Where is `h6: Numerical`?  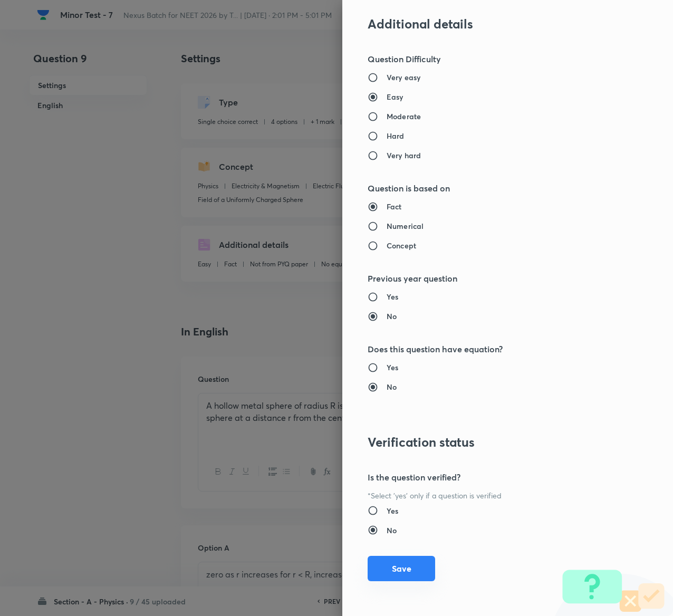 h6: Numerical is located at coordinates (405, 226).